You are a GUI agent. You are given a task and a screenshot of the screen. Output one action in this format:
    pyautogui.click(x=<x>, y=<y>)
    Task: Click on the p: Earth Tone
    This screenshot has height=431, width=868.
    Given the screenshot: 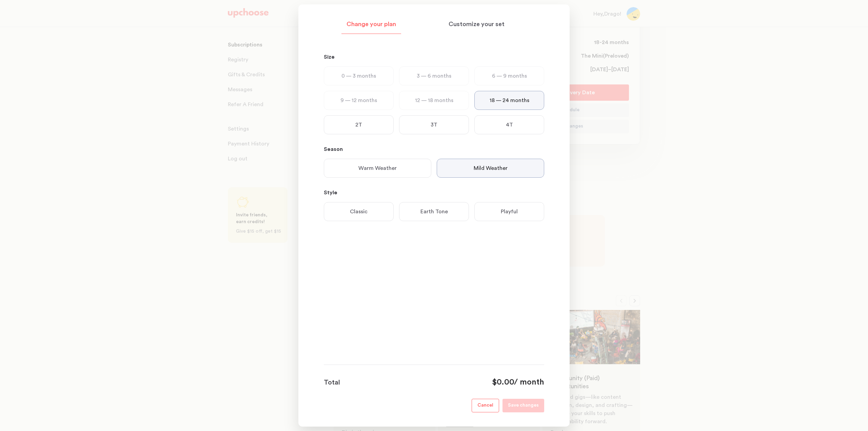 What is the action you would take?
    pyautogui.click(x=434, y=212)
    